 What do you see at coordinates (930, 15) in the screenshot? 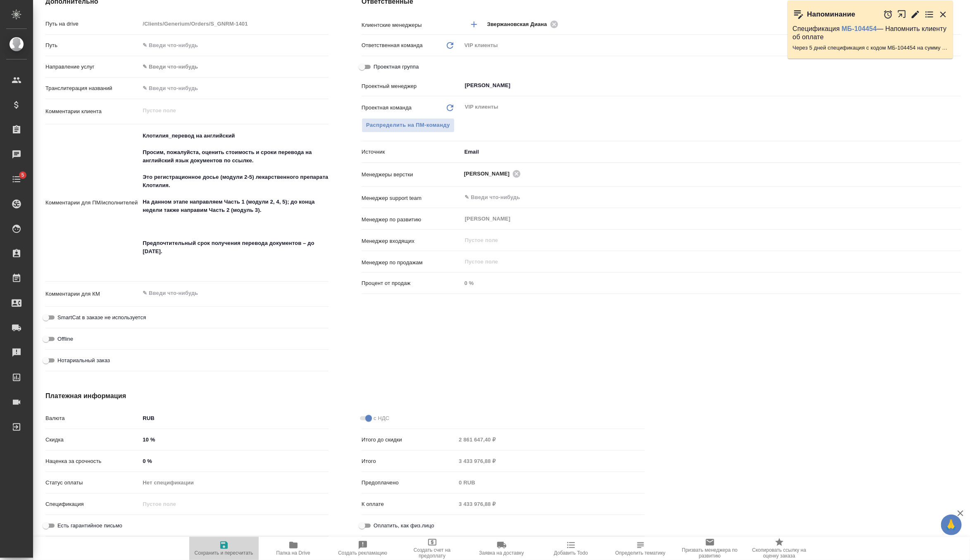
I see `button: Перейти в todo` at bounding box center [930, 15].